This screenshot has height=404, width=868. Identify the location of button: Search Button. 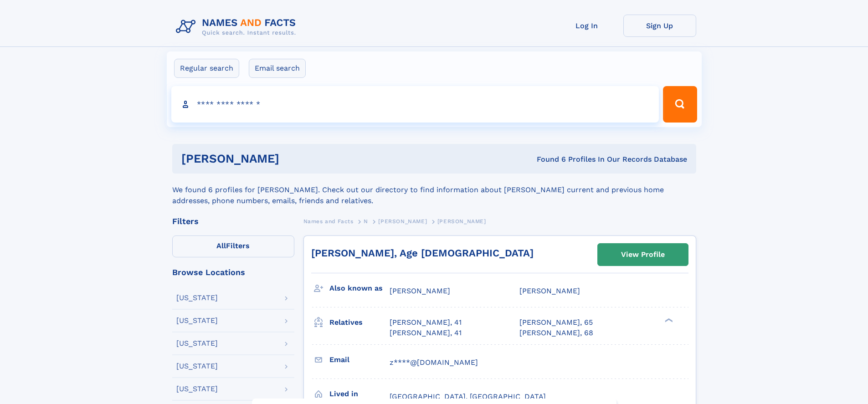
(680, 105).